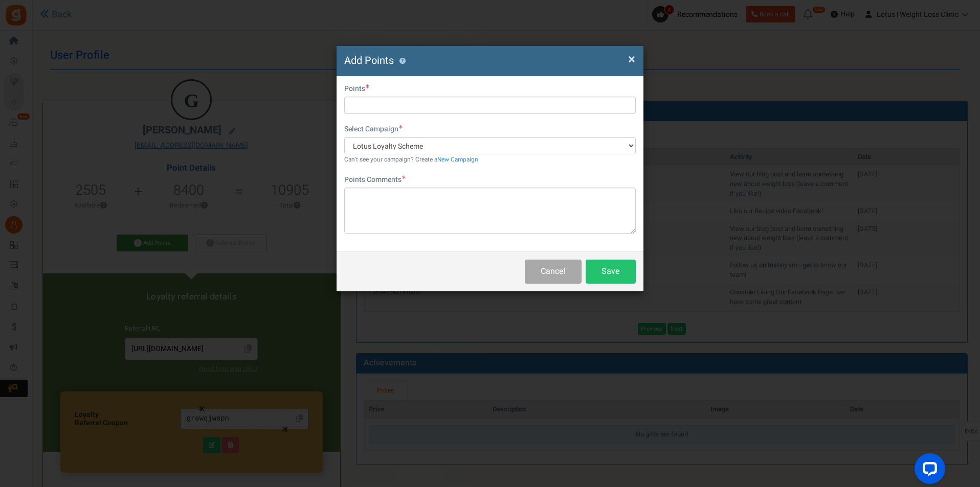 The height and width of the screenshot is (487, 980). I want to click on button: Cancel, so click(553, 271).